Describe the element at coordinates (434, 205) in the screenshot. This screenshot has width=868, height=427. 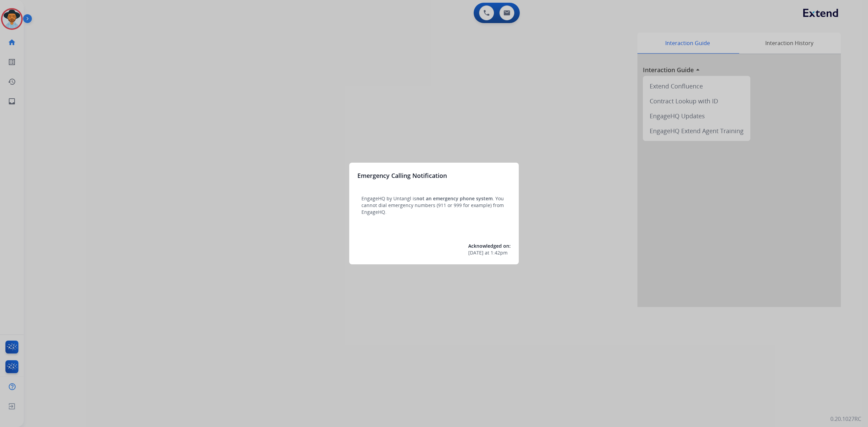
I see `p: EngageHQ by Untangl is . You cannot dial emergency numbers (911 or 999 for example) from EngageHQ.` at that location.